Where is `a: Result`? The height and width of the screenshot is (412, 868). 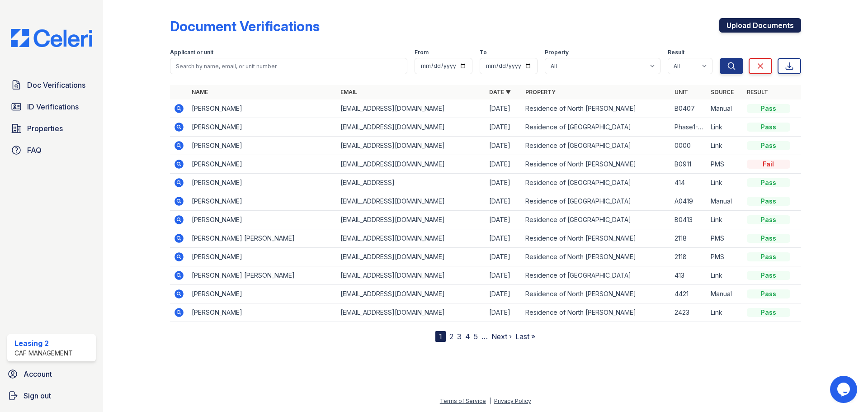
a: Result is located at coordinates (758, 92).